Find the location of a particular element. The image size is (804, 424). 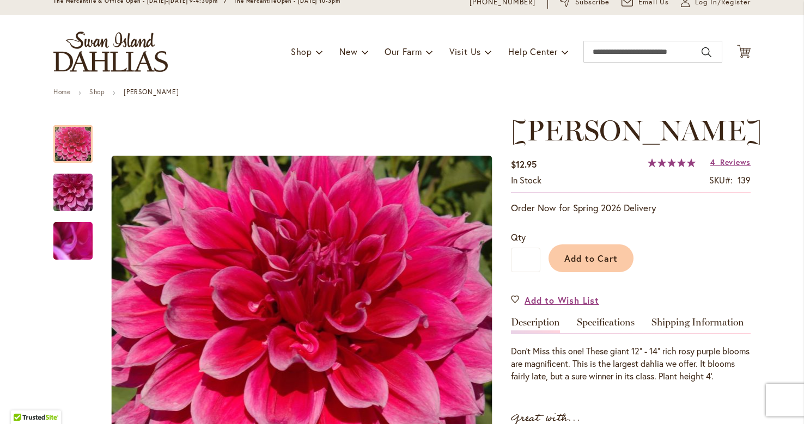

span: In stock is located at coordinates (526, 180).